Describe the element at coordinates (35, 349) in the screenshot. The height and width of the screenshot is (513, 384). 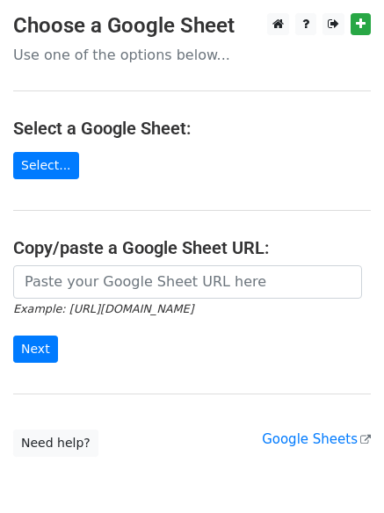
I see `input: Next` at that location.